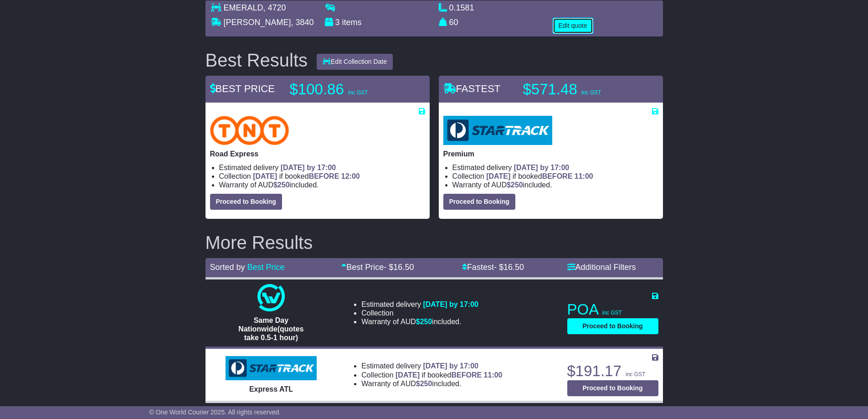 The width and height of the screenshot is (868, 419). Describe the element at coordinates (257, 60) in the screenshot. I see `div: Best Results` at that location.